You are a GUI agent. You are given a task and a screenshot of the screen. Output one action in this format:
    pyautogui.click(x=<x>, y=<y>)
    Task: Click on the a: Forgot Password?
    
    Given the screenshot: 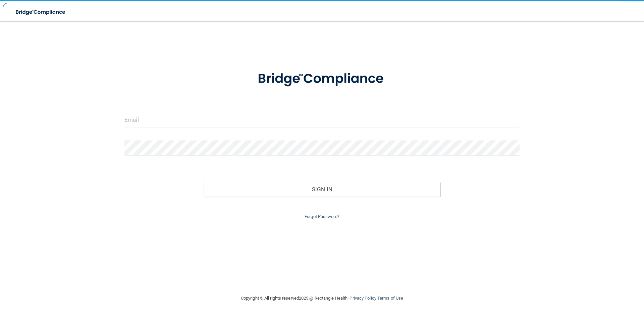 What is the action you would take?
    pyautogui.click(x=322, y=216)
    